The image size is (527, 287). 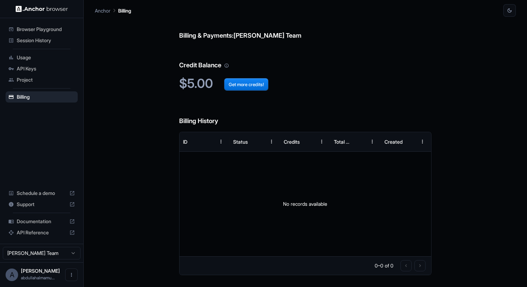 What do you see at coordinates (305, 204) in the screenshot?
I see `div: No records available` at bounding box center [305, 204].